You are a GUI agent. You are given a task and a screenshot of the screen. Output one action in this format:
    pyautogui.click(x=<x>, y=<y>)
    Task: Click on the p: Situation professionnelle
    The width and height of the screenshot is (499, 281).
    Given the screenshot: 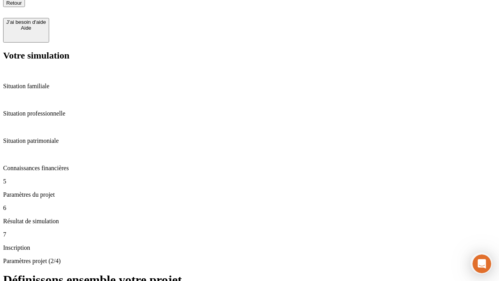 What is the action you would take?
    pyautogui.click(x=250, y=114)
    